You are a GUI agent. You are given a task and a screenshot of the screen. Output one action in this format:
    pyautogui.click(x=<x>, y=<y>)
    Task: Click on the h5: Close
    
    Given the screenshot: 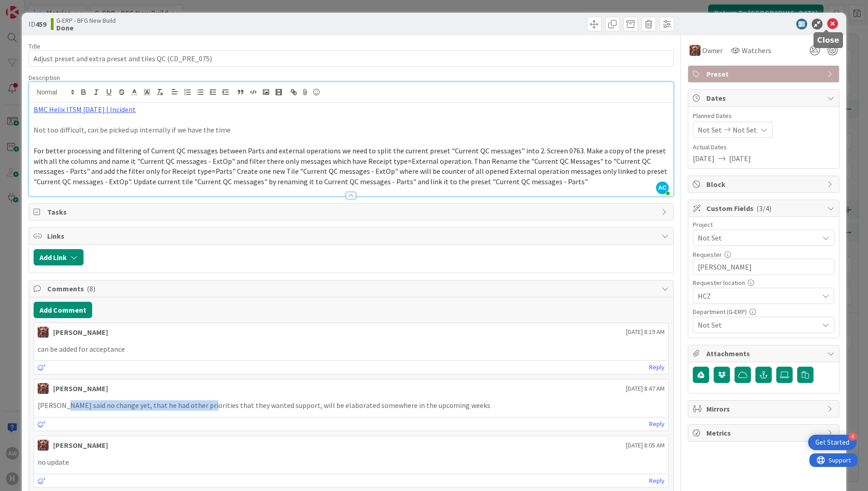 What is the action you would take?
    pyautogui.click(x=828, y=40)
    